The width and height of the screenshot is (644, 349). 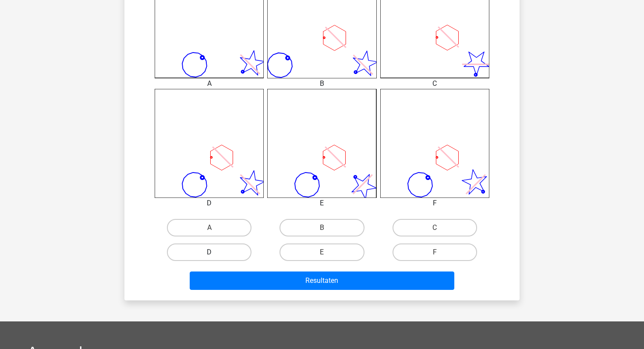 I want to click on label: B, so click(x=322, y=228).